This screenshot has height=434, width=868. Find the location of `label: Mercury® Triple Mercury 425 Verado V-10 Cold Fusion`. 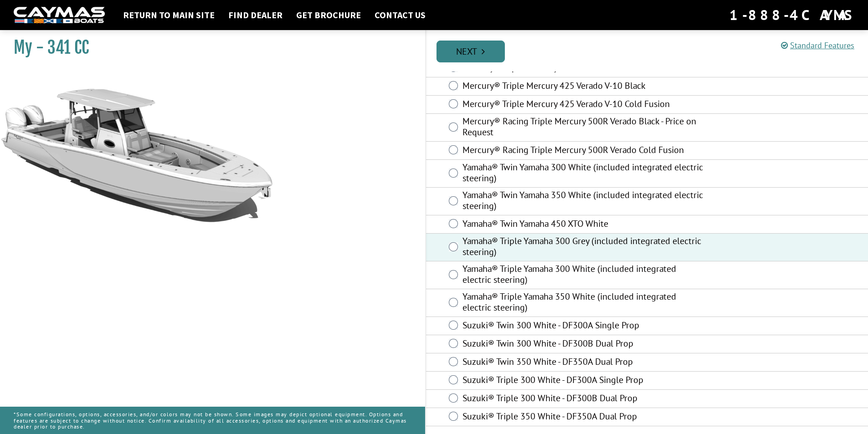

label: Mercury® Triple Mercury 425 Verado V-10 Cold Fusion is located at coordinates (584, 105).